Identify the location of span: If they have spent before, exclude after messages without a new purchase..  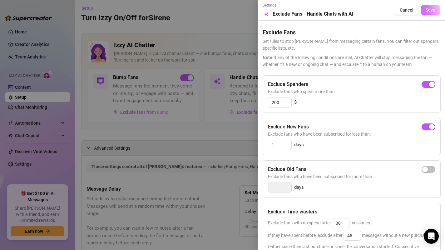
(349, 235).